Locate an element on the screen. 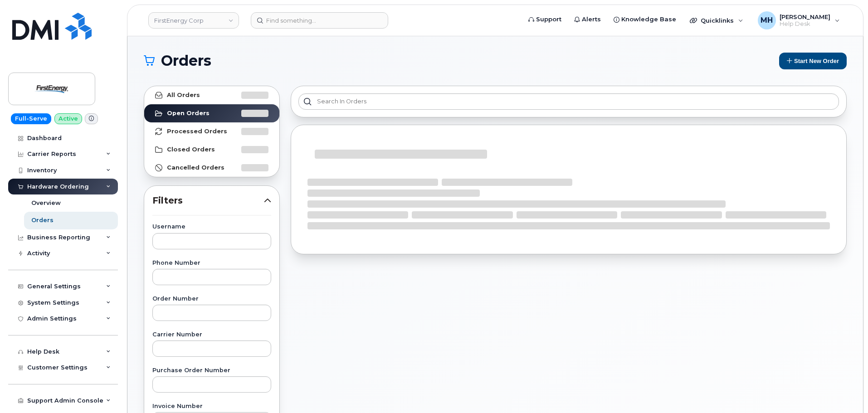  label: Phone Number is located at coordinates (212, 263).